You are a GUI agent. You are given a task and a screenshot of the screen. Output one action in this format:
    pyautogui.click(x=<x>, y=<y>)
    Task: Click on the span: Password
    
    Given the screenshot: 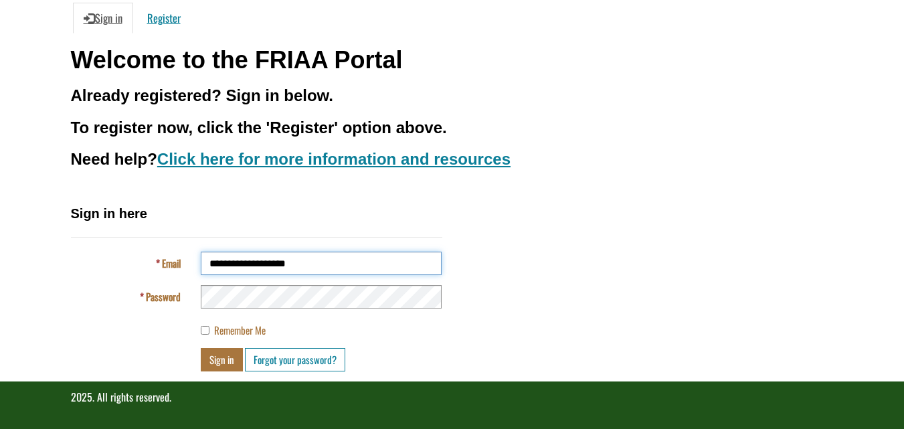 What is the action you would take?
    pyautogui.click(x=163, y=297)
    